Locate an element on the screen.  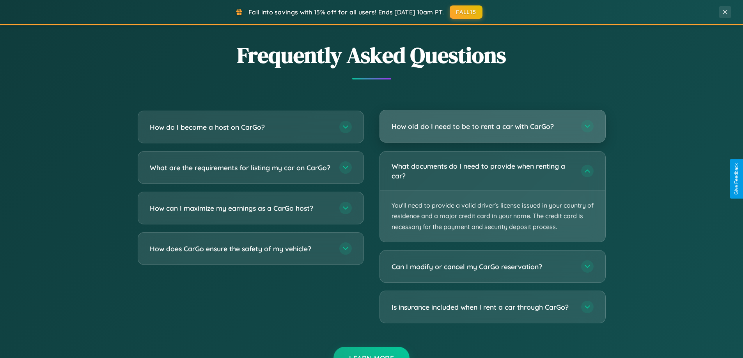
h2: Frequently Asked Questions is located at coordinates (372, 55).